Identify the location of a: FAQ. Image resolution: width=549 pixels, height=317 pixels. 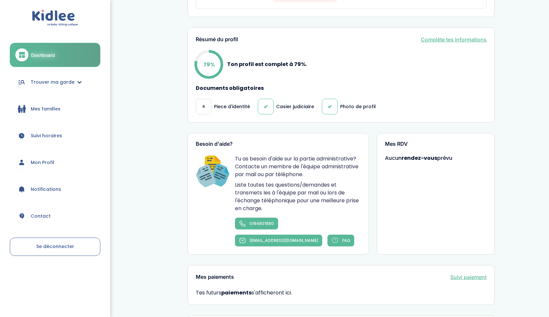
(341, 241).